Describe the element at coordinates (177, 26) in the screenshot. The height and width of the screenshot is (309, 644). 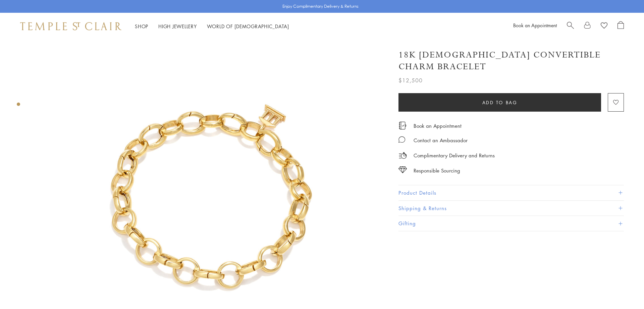
I see `a: High JewelleryHigh Jewellery` at that location.